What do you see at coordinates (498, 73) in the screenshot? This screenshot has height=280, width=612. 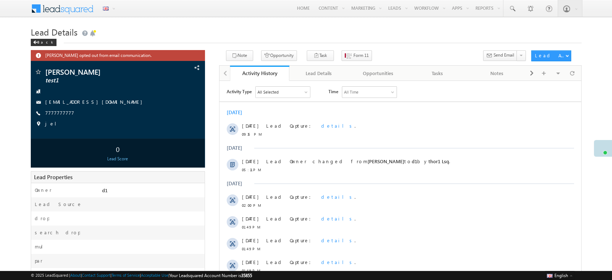 I see `a: Notes` at bounding box center [498, 73].